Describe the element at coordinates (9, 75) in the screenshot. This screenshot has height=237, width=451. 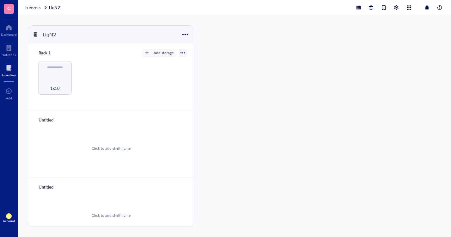
I see `div: Inventory` at that location.